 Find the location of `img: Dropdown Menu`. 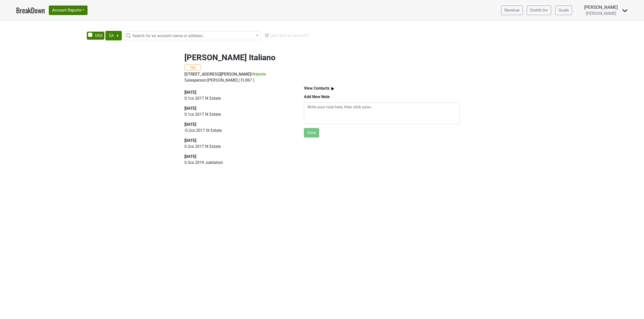

img: Dropdown Menu is located at coordinates (625, 10).